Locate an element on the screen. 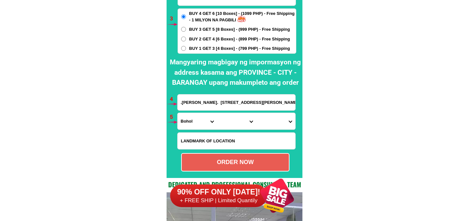 The width and height of the screenshot is (469, 221). select: Select district is located at coordinates (236, 121).